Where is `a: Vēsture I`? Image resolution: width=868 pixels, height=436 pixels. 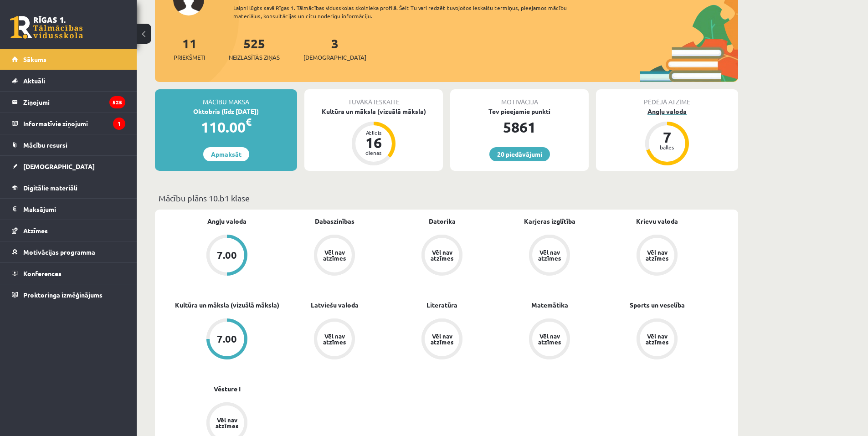
a: Vēsture I is located at coordinates (227, 388).